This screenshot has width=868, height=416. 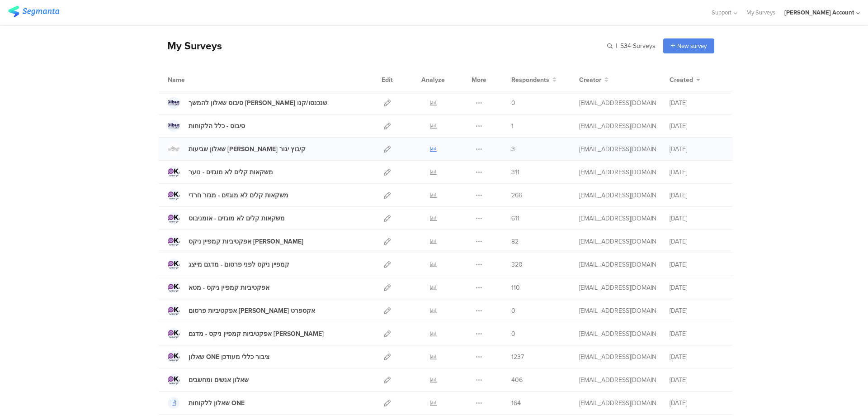 What do you see at coordinates (517, 195) in the screenshot?
I see `span: 266` at bounding box center [517, 195].